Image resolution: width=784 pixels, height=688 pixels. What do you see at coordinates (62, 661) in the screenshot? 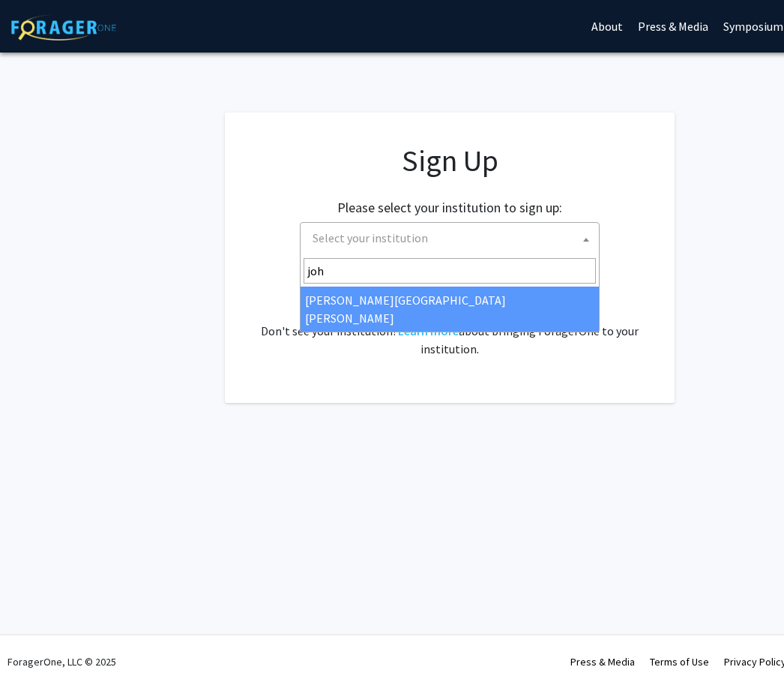
I see `div: ForagerOne, LLC © 2025` at bounding box center [62, 661].